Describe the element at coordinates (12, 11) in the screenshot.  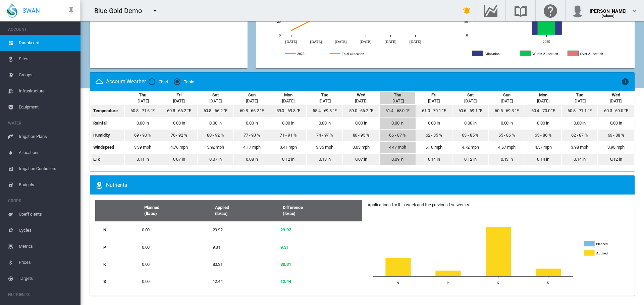
I see `img: SWAN-Landscape-Logo-Colour-drop.png` at that location.